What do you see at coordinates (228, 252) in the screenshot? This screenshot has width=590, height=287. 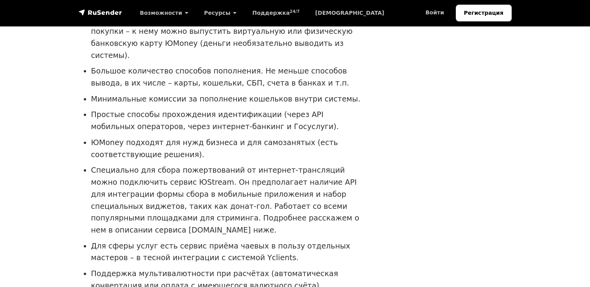 I see `li: Для сферы услуг есть сервис приёма чаевых в пользу отдельных мастеров – в тесной интеграции с сис...` at bounding box center [228, 252].